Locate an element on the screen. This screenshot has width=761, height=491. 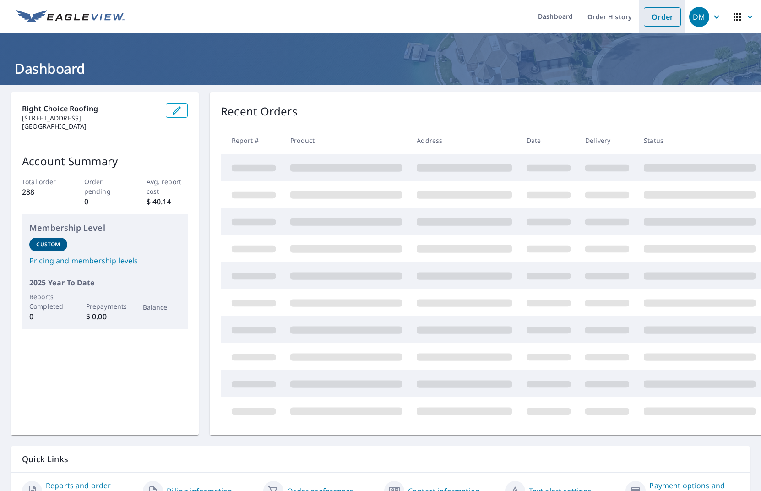
p: 2025 Year To Date is located at coordinates (105, 283).